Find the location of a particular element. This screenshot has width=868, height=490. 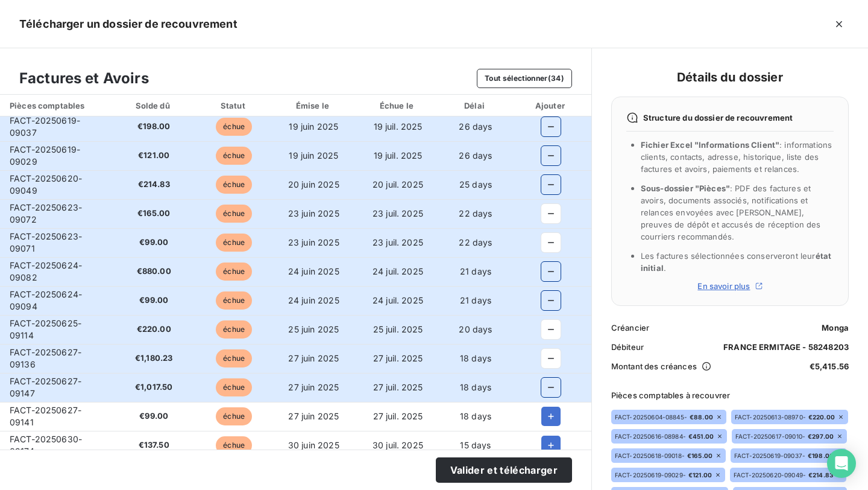

span: Débiteur is located at coordinates (628, 347).